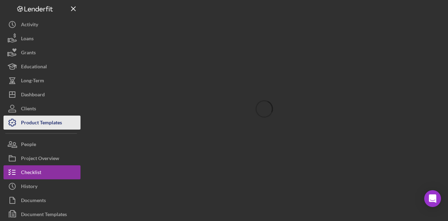  I want to click on button: Educational, so click(42, 66).